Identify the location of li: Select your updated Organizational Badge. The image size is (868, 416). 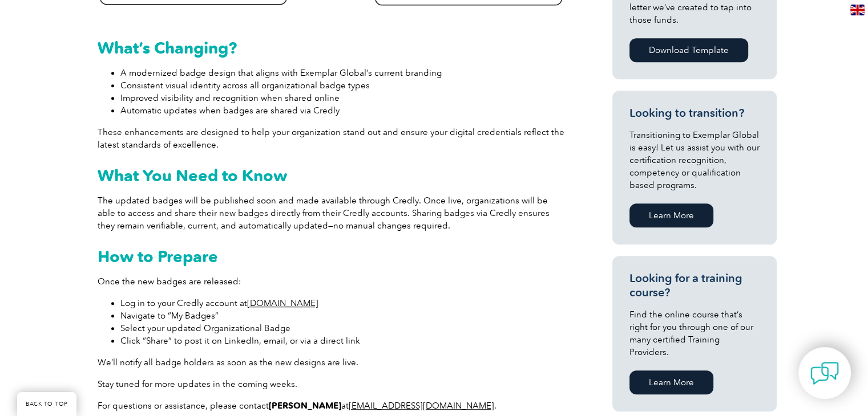
(343, 328).